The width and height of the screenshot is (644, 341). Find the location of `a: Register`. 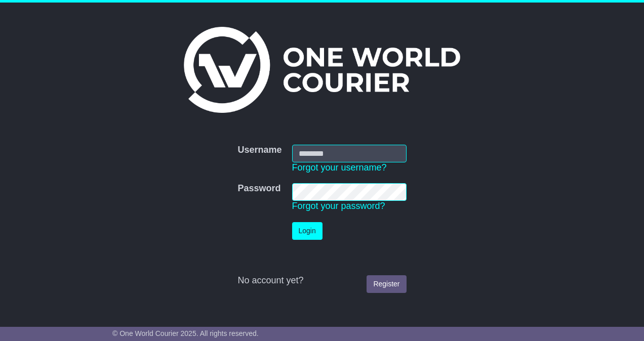

a: Register is located at coordinates (386, 283).